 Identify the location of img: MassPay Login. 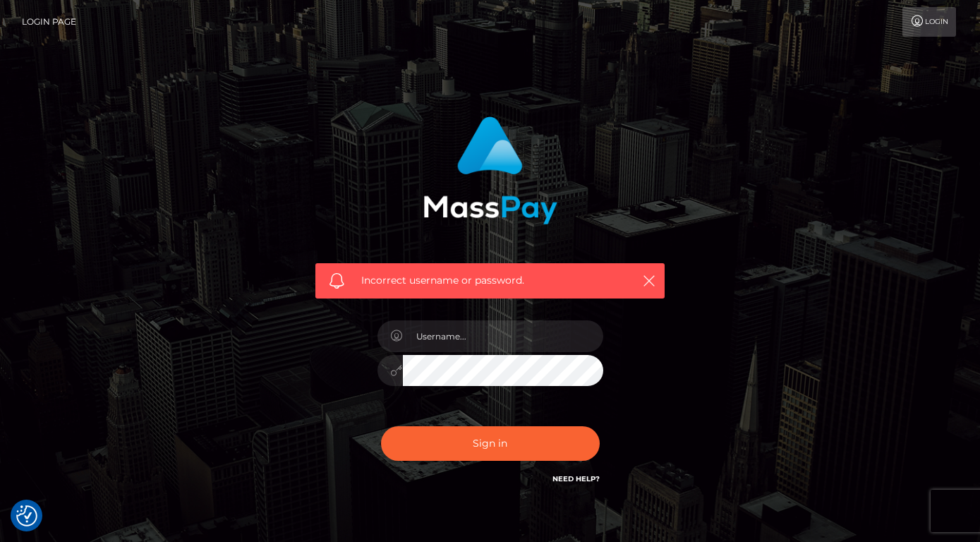
(490, 170).